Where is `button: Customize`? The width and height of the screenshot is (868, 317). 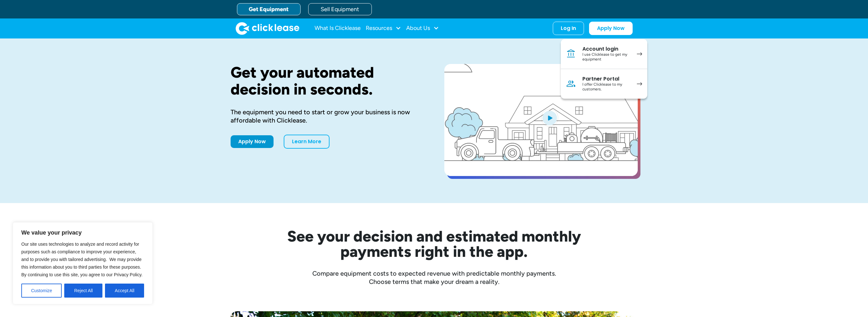 button: Customize is located at coordinates (41, 290).